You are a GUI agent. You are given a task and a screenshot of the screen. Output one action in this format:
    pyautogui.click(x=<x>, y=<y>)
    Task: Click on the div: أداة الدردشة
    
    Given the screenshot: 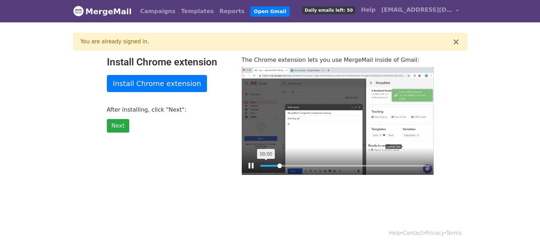 What is the action you would take?
    pyautogui.click(x=523, y=230)
    